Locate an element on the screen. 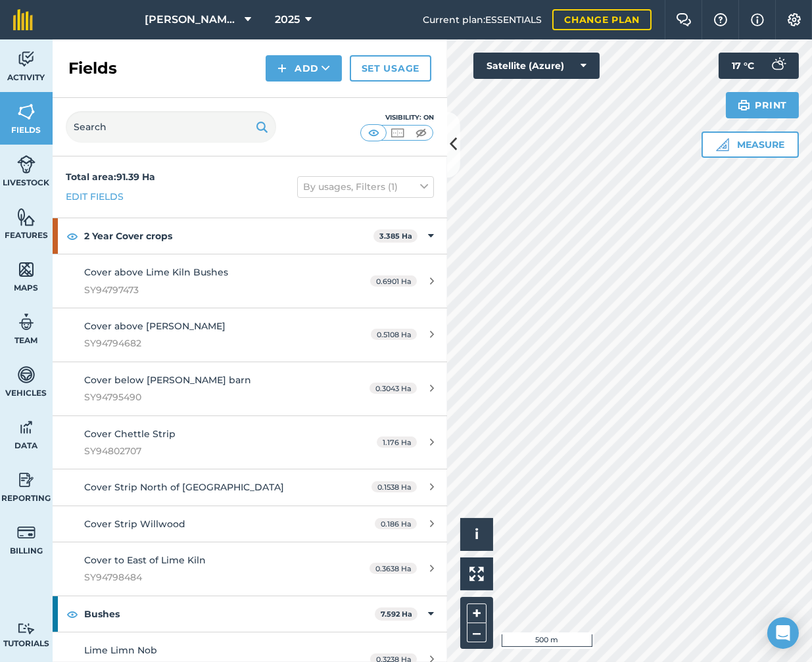  span: 0.3043 Ha is located at coordinates (393, 388).